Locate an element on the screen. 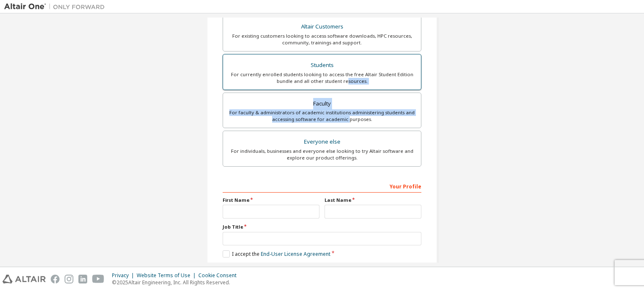  img: facebook.svg is located at coordinates (55, 279).